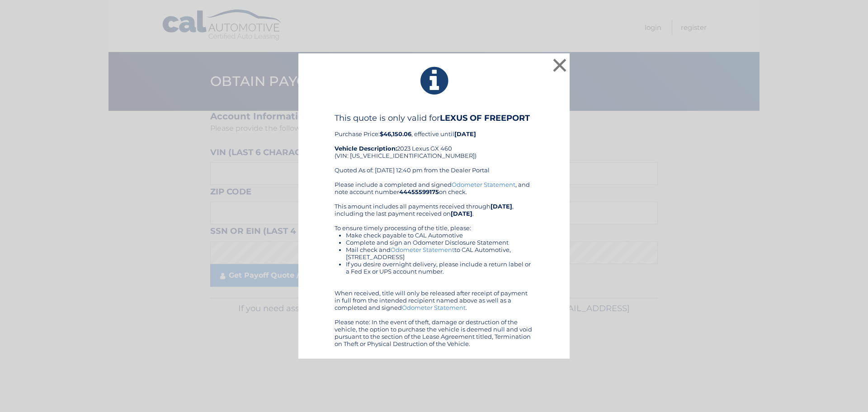 The width and height of the screenshot is (868, 412). Describe the element at coordinates (396, 134) in the screenshot. I see `b: $46,150.06` at that location.